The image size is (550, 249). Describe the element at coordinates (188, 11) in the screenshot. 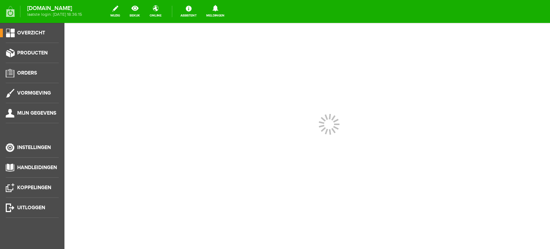

I see `a: Assistent` at that location.